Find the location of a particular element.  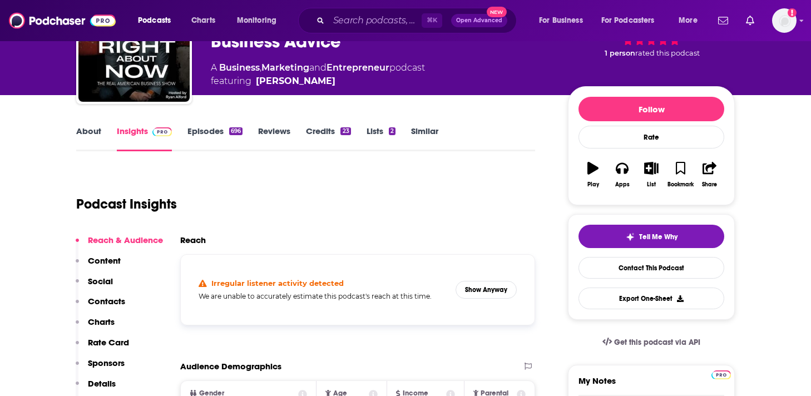

button: Rate Card is located at coordinates (102, 347).